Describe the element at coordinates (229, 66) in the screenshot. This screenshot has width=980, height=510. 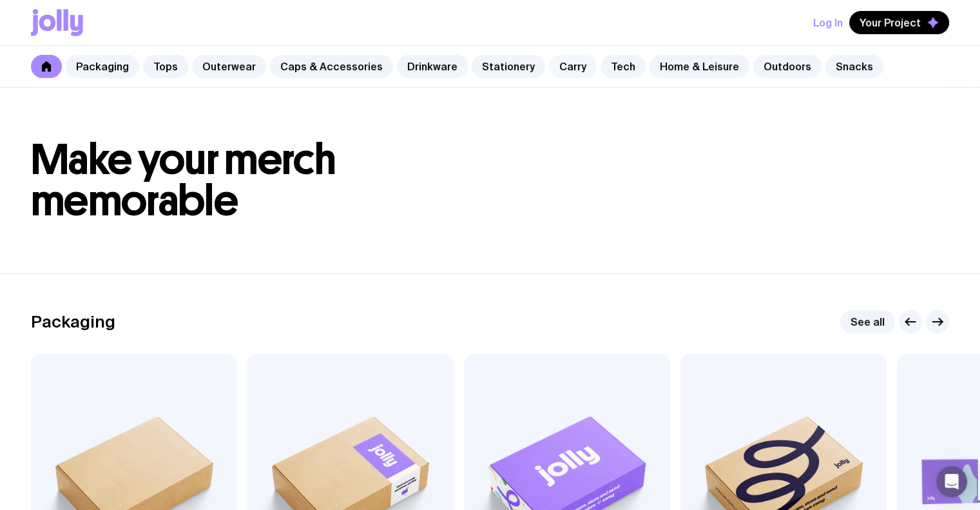
I see `a: Outerwear` at that location.